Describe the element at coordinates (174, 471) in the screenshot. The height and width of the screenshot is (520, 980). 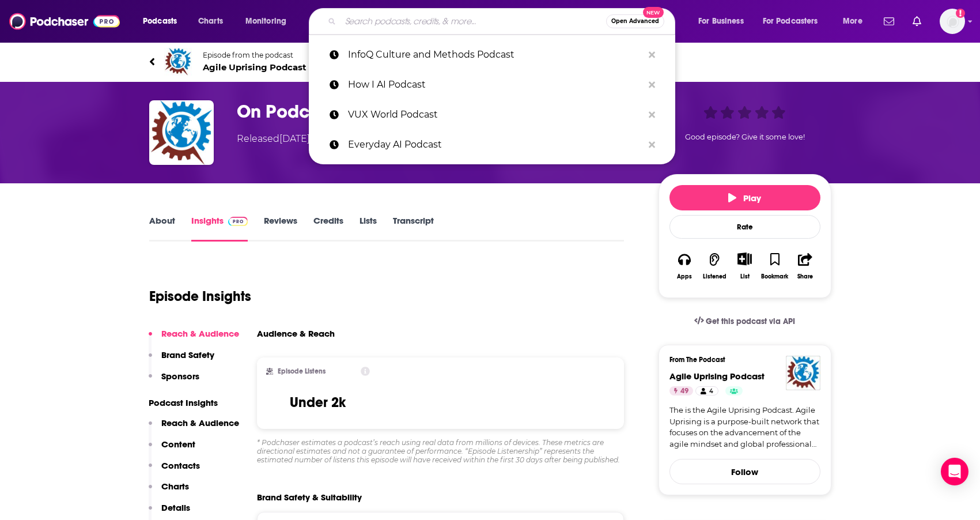
I see `button: Contacts` at that location.